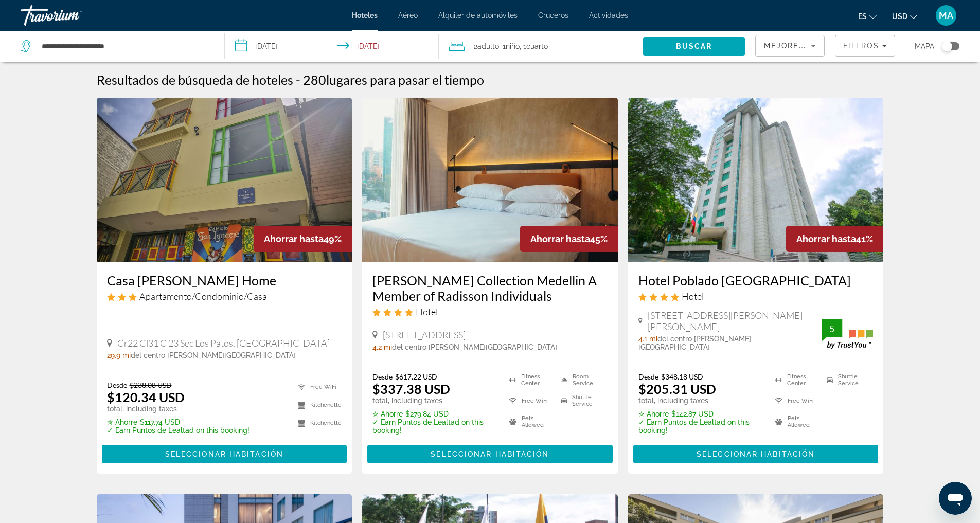  What do you see at coordinates (408, 15) in the screenshot?
I see `a: Aéreo` at bounding box center [408, 15].